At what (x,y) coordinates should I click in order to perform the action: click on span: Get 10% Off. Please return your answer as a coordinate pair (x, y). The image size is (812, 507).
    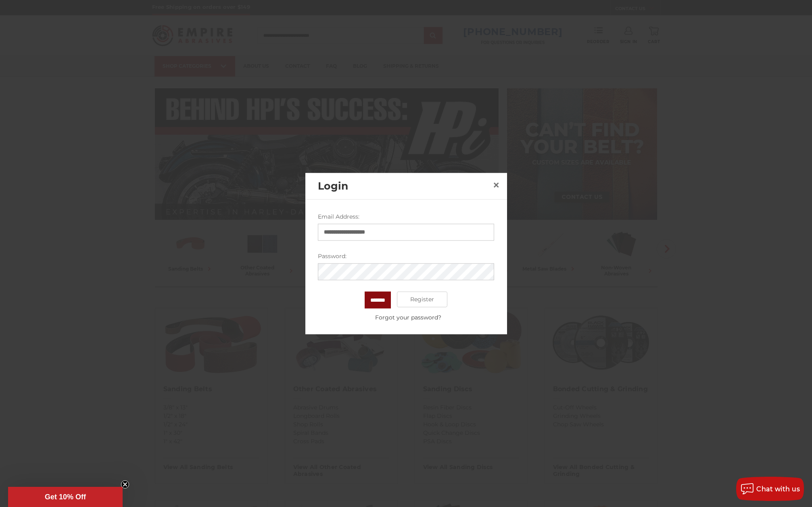
    Looking at the image, I should click on (65, 497).